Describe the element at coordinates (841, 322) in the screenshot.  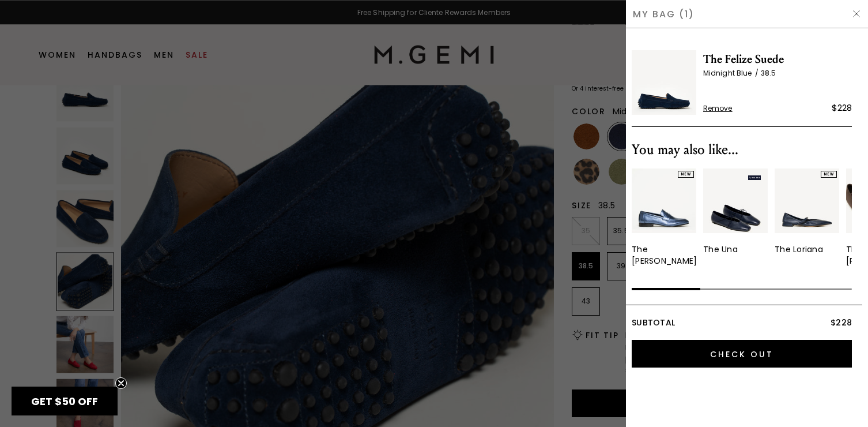
I see `span: $228` at that location.